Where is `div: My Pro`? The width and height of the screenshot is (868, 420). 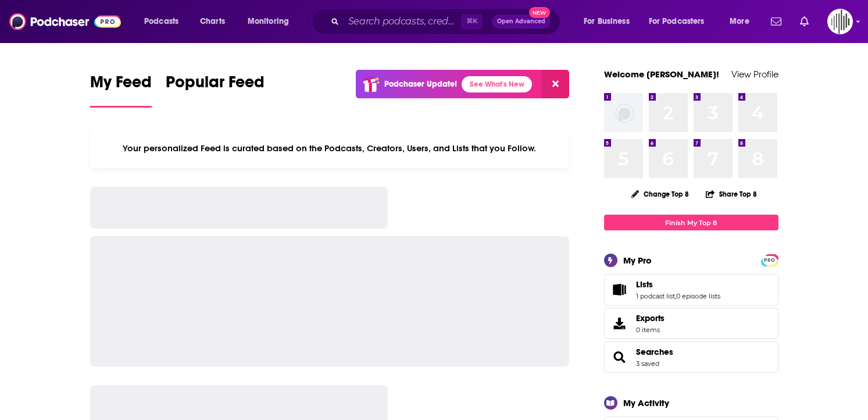
div: My Pro is located at coordinates (637, 260).